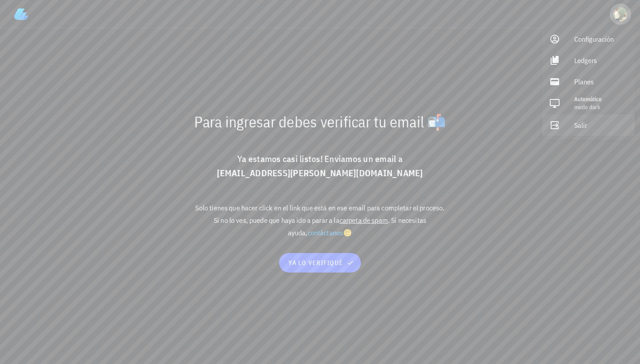  What do you see at coordinates (600, 60) in the screenshot?
I see `div: Ledgers` at bounding box center [600, 60].